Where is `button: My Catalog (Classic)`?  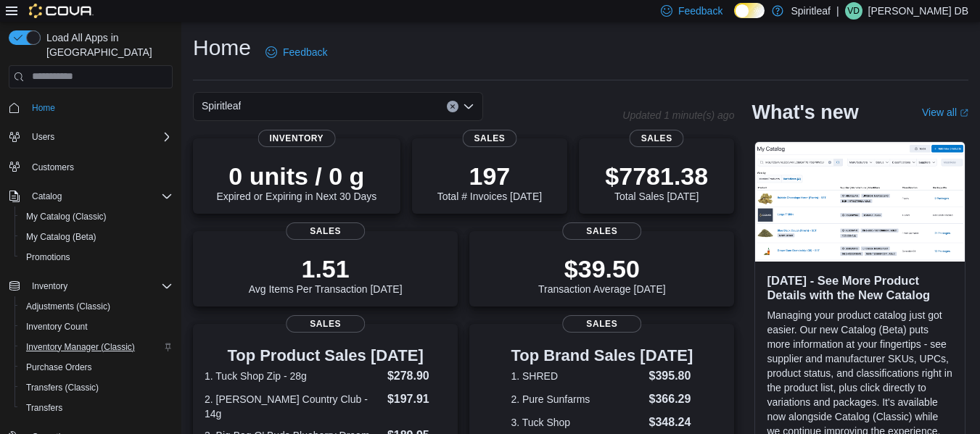 button: My Catalog (Classic) is located at coordinates (96, 217).